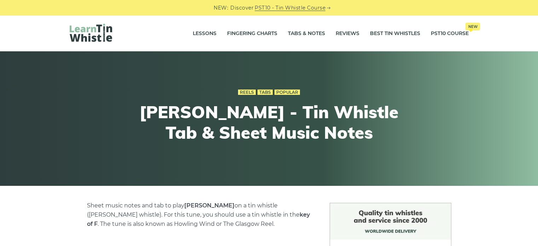 The height and width of the screenshot is (246, 538). Describe the element at coordinates (472, 27) in the screenshot. I see `span: New` at that location.